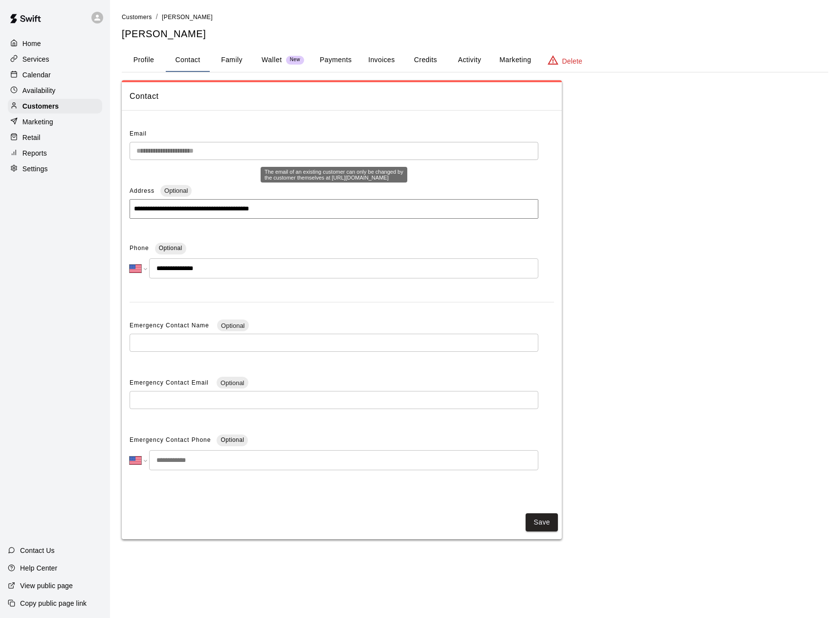  Describe the element at coordinates (470, 60) in the screenshot. I see `button: Activity` at that location.